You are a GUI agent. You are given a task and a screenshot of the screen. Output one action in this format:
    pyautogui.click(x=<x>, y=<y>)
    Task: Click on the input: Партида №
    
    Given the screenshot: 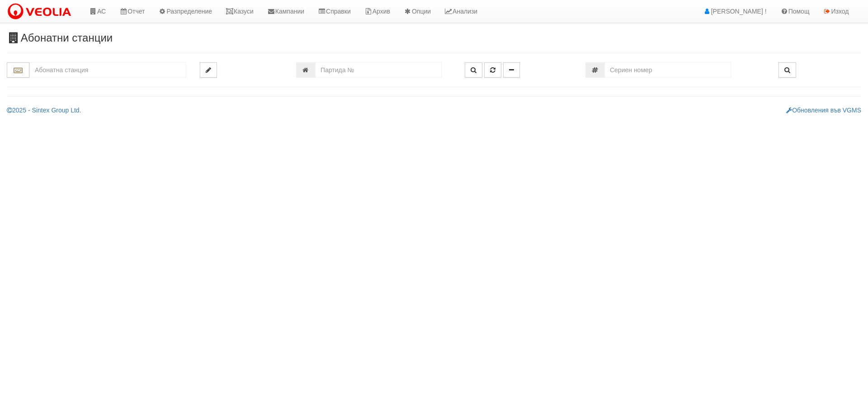 What is the action you would take?
    pyautogui.click(x=379, y=70)
    